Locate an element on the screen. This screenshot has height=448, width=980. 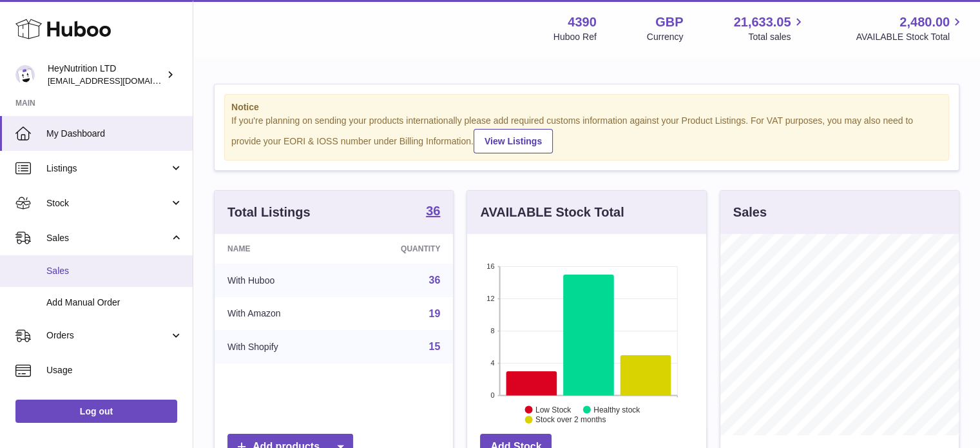
th: Name is located at coordinates (280, 249).